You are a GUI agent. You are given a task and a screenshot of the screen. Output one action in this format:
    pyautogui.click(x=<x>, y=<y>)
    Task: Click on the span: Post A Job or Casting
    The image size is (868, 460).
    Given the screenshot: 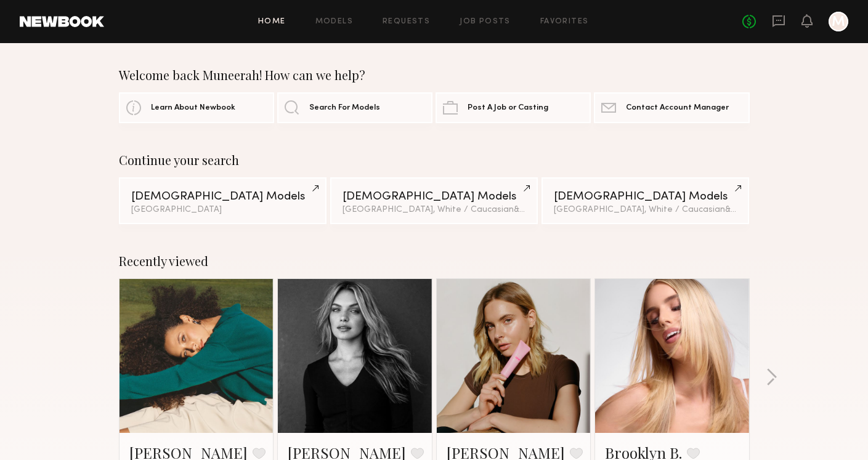 What is the action you would take?
    pyautogui.click(x=508, y=108)
    